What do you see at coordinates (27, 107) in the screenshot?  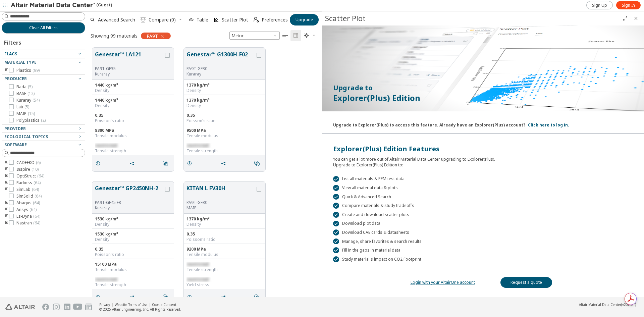 I see `span: ( 5 )` at bounding box center [27, 107].